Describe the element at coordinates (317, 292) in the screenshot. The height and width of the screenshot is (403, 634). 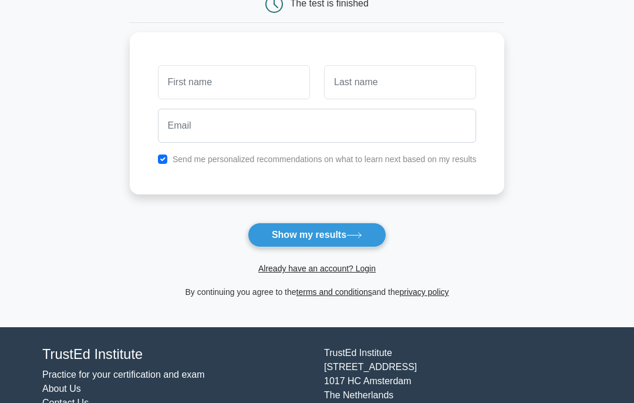
I see `div: By continuing you agree to the and the` at that location.